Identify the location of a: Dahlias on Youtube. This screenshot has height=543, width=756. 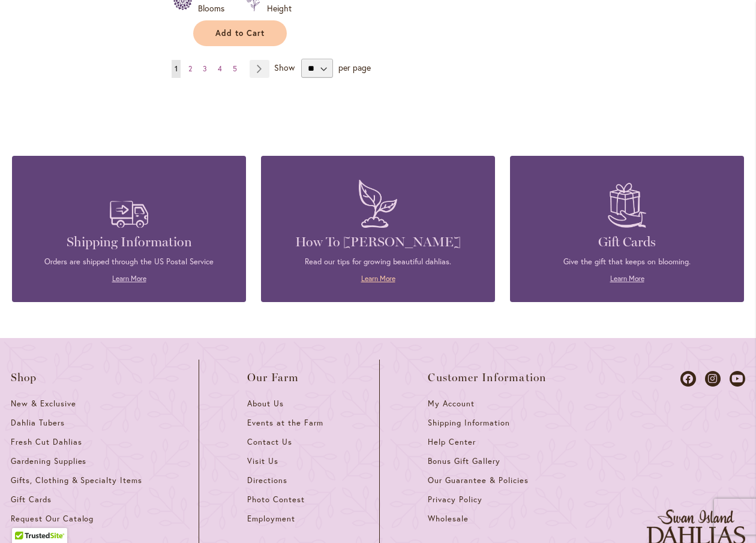
(737, 379).